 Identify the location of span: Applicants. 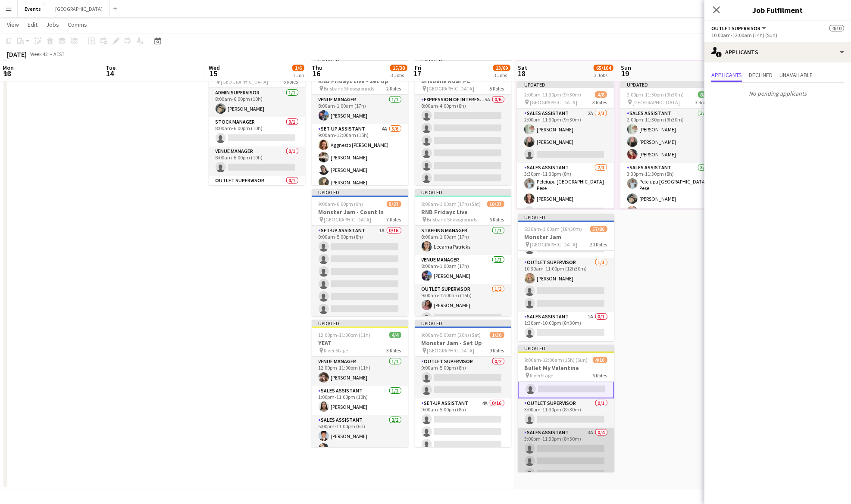
(727, 75).